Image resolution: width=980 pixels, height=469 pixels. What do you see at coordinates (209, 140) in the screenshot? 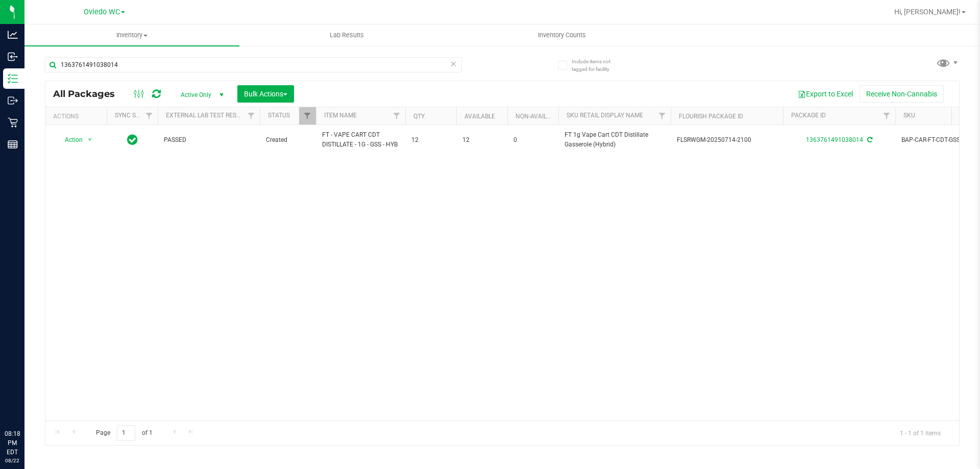
I see `span: PASSED` at bounding box center [209, 140].